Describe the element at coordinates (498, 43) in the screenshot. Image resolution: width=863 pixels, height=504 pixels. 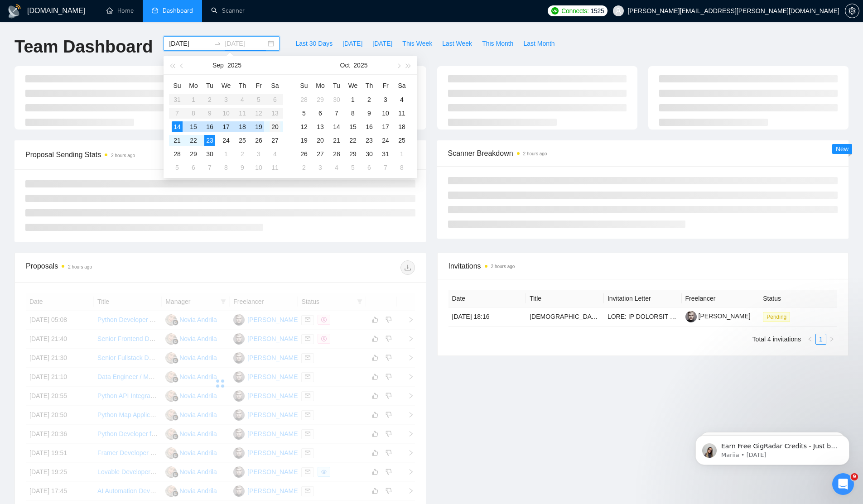
I see `button: This Month` at that location.